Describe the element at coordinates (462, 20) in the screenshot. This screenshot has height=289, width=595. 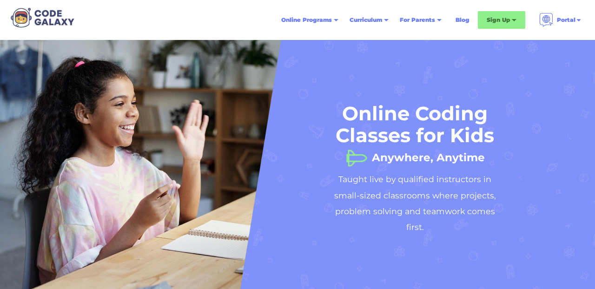
I see `a: Blog` at that location.